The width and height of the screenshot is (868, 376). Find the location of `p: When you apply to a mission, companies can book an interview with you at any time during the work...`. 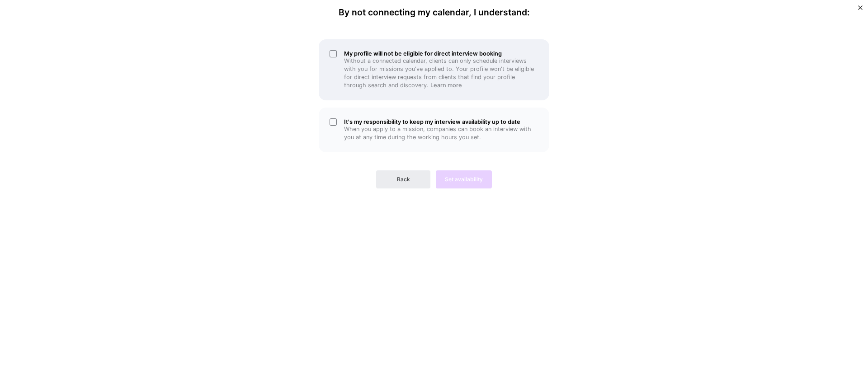

p: When you apply to a mission, companies can book an interview with you at any time during the work... is located at coordinates (442, 133).